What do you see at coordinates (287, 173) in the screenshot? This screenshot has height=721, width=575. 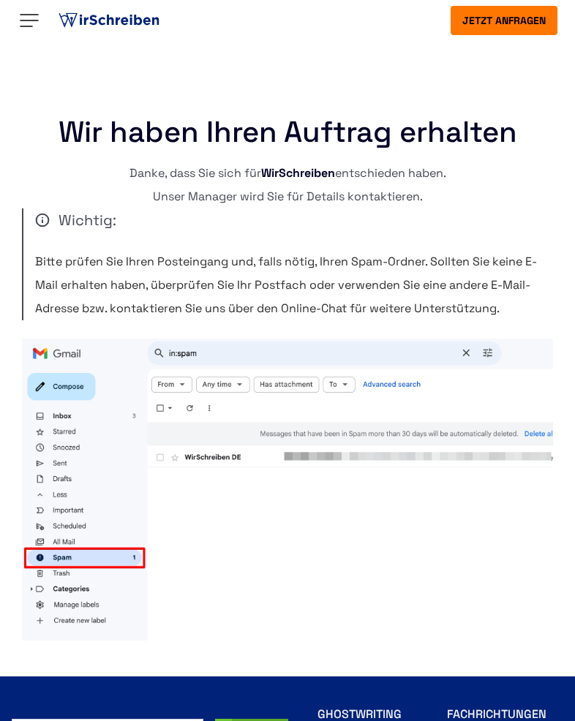 I see `p: Danke, dass Sie sich für entschieden haben.` at bounding box center [287, 173].